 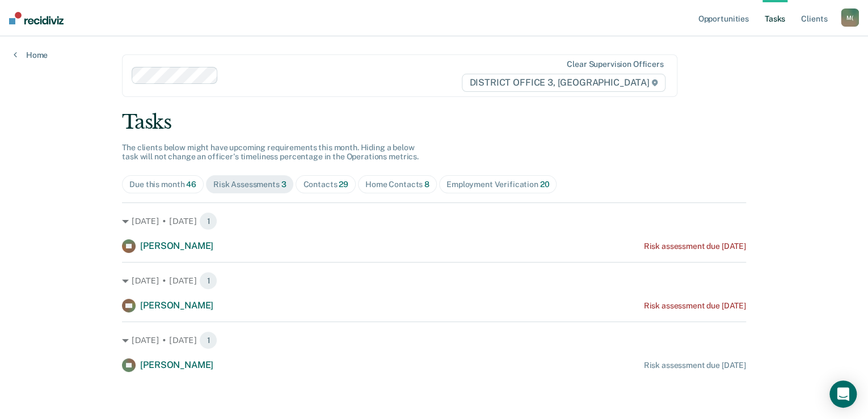 What do you see at coordinates (545, 185) in the screenshot?
I see `span: 20` at bounding box center [545, 185].